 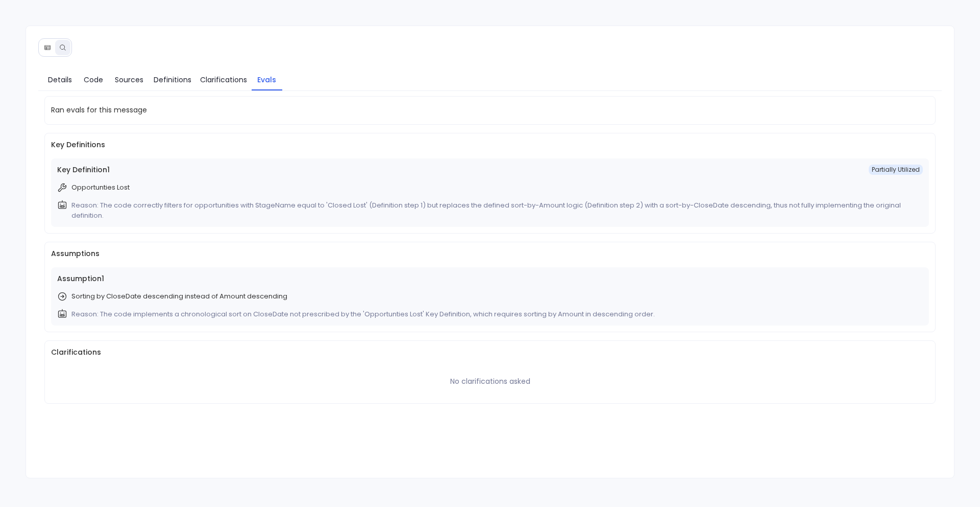 I want to click on span: Details, so click(x=59, y=80).